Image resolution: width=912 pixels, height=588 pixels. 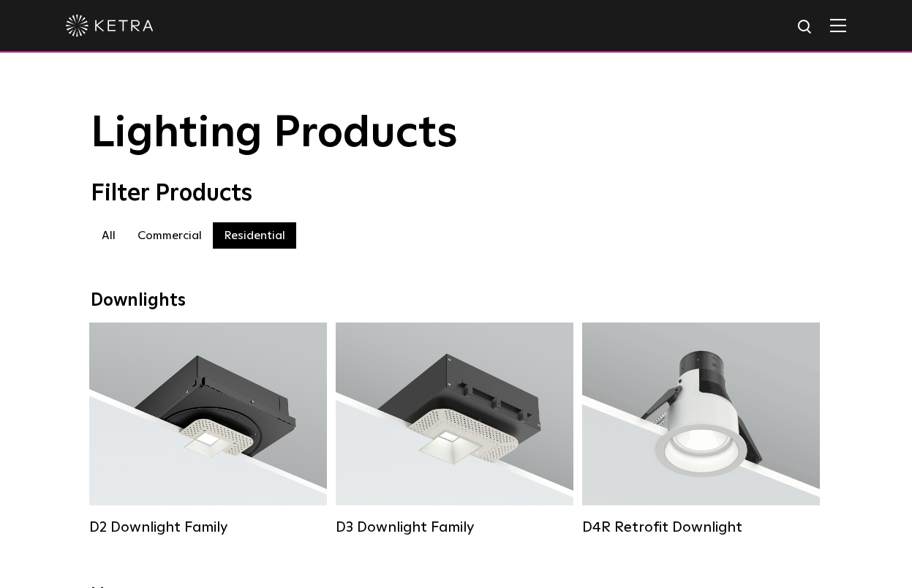 What do you see at coordinates (207, 429) in the screenshot?
I see `a: D2 Downlight Family Lumen Output:1200Colors:White / Black / Gloss Black / Silver / Bronze / Silve...` at bounding box center [207, 429].